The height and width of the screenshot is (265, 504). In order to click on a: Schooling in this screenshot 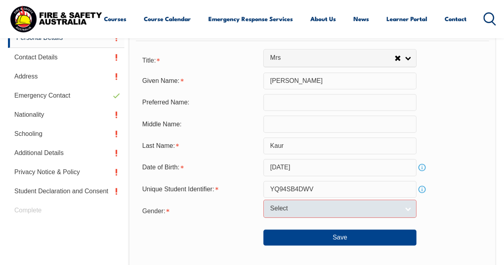, I will do `click(66, 134)`.